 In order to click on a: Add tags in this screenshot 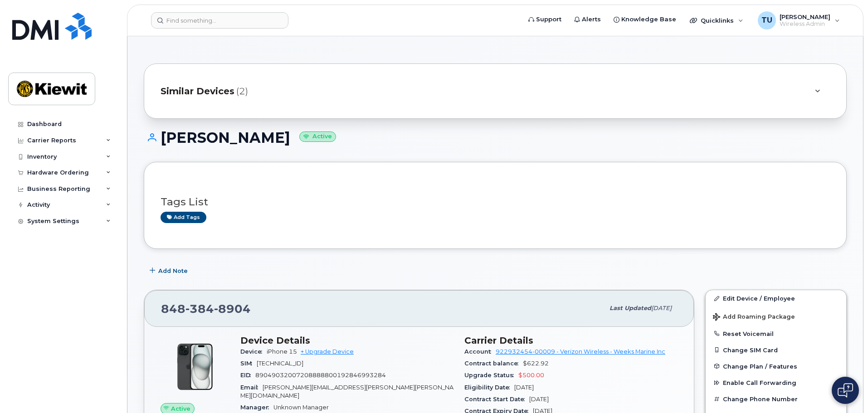, I will do `click(183, 217)`.